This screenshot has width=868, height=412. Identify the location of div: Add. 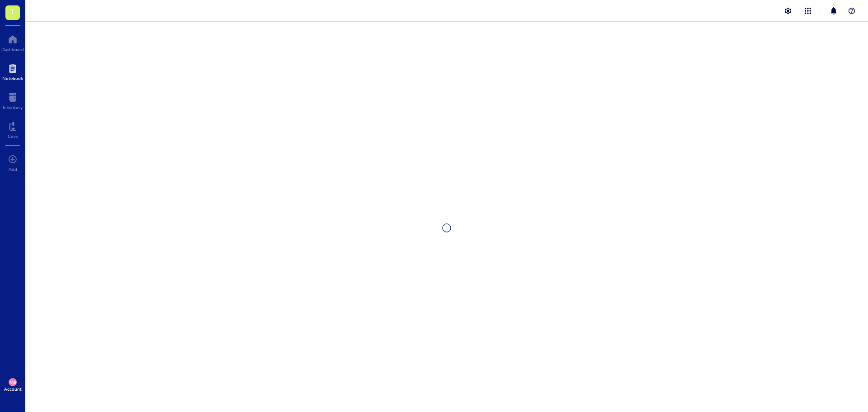
(12, 169).